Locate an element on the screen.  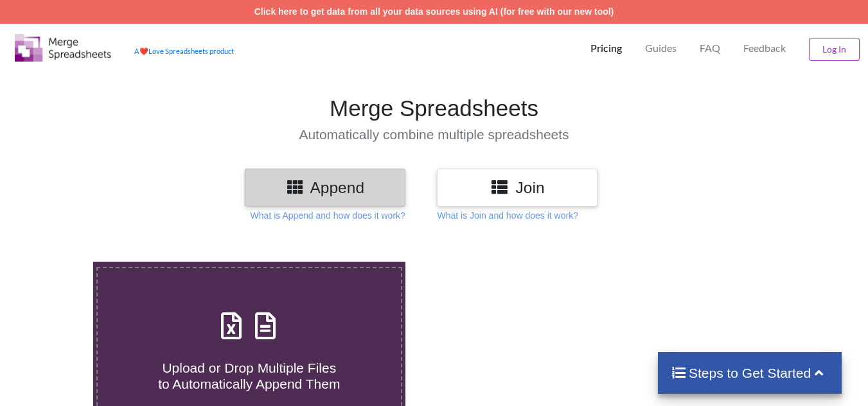
p: Guides is located at coordinates (661, 48).